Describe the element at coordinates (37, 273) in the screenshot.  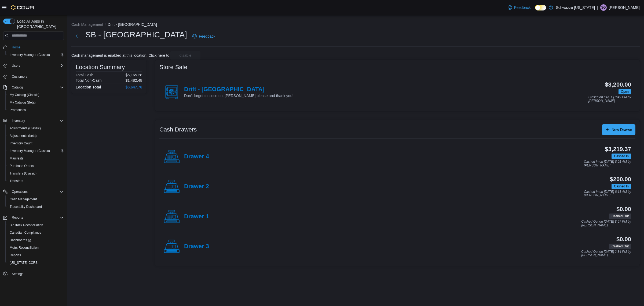
I see `span: Settings` at that location.